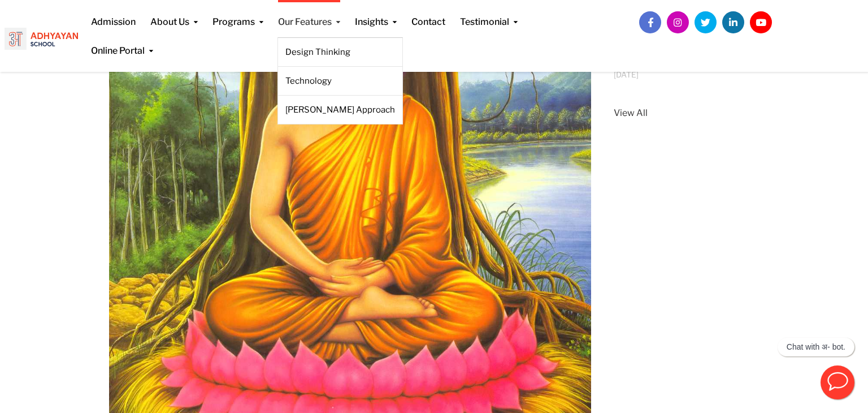 The height and width of the screenshot is (413, 868). What do you see at coordinates (341, 81) in the screenshot?
I see `a: Technology` at bounding box center [341, 81].